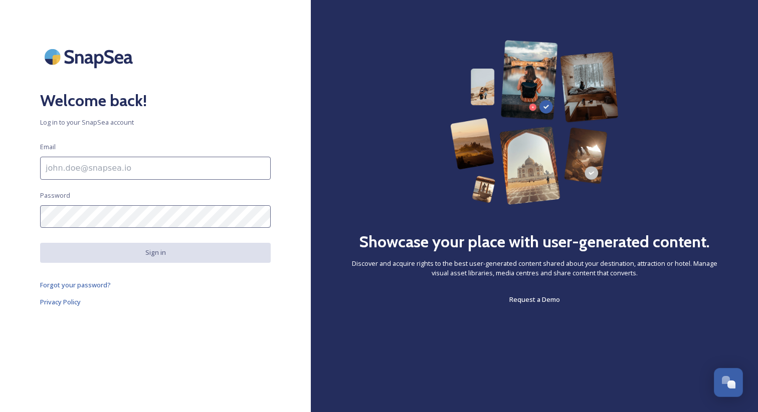  What do you see at coordinates (728, 383) in the screenshot?
I see `button: Open Chat` at bounding box center [728, 383].